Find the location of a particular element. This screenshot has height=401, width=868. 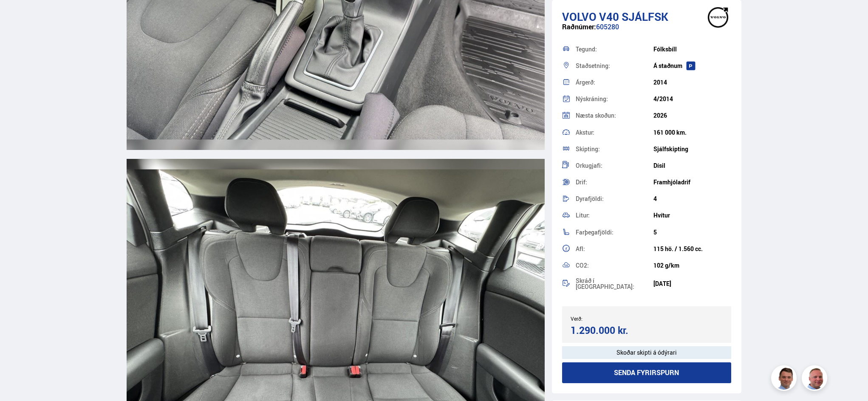

div: Framhjóladrif is located at coordinates (692, 182).